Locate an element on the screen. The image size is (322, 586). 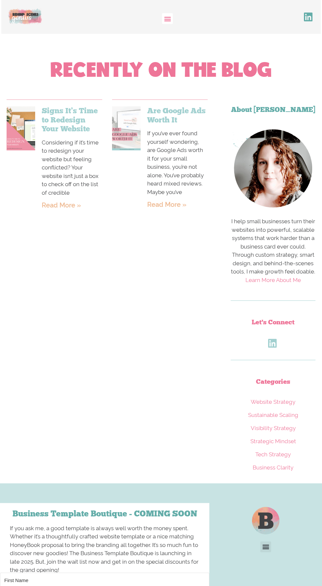
a: Visibility Strategy is located at coordinates (273, 428).